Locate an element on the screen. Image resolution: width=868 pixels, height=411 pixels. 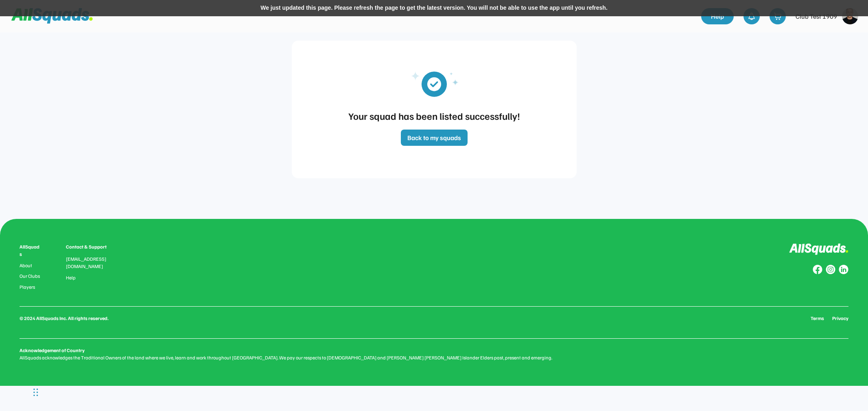
img: shopping-cart-01%20%281%29.svg is located at coordinates (777, 16).